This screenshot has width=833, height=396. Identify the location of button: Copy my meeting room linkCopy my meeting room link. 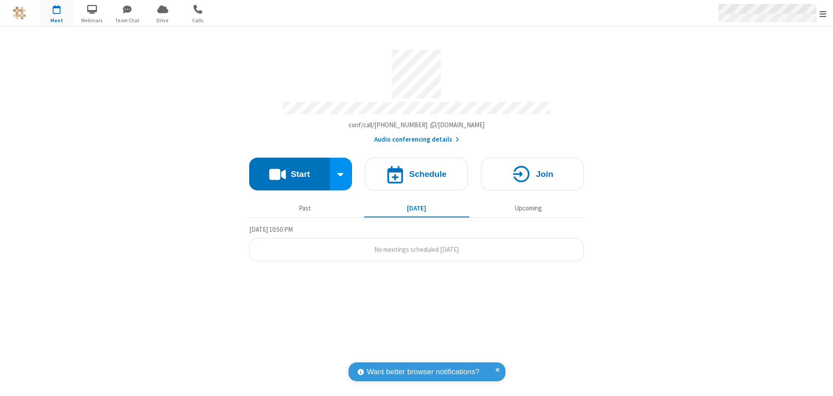
(417, 125).